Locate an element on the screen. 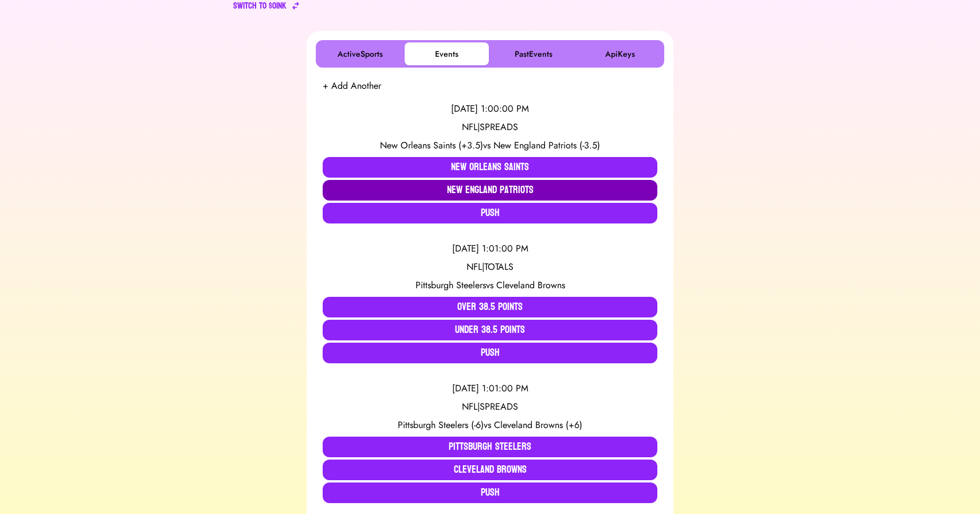  button: Pittsburgh Steelers is located at coordinates (490, 447).